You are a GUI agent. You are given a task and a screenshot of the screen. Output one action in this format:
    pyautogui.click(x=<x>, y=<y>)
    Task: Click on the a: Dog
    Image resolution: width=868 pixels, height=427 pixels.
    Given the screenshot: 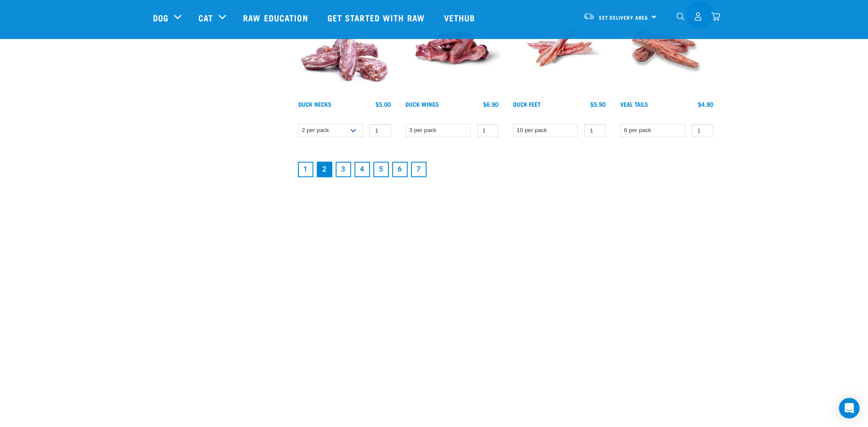 What is the action you would take?
    pyautogui.click(x=161, y=18)
    